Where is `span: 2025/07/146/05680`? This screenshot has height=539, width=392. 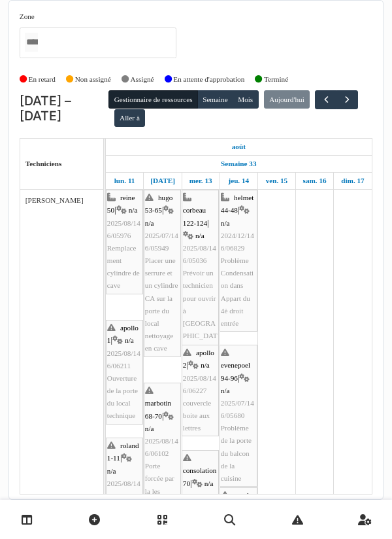 span: 2025/07/146/05680 is located at coordinates (237, 409).